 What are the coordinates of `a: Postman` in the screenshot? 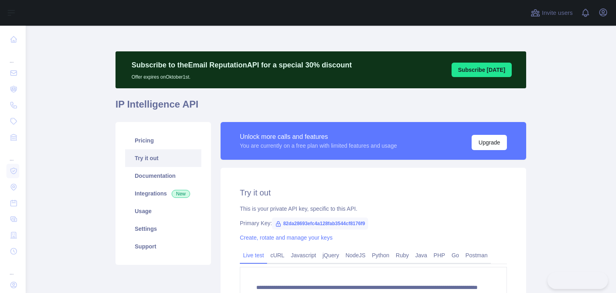 It's located at (477, 255).